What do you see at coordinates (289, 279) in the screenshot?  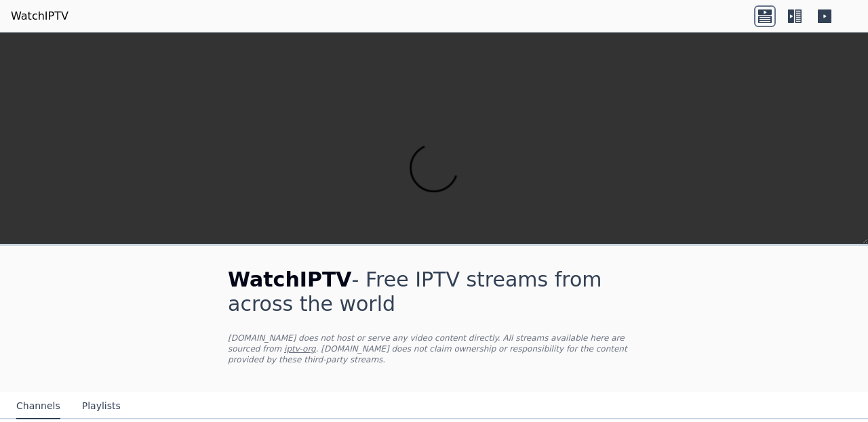 I see `span: WatchIPTV` at bounding box center [289, 279].